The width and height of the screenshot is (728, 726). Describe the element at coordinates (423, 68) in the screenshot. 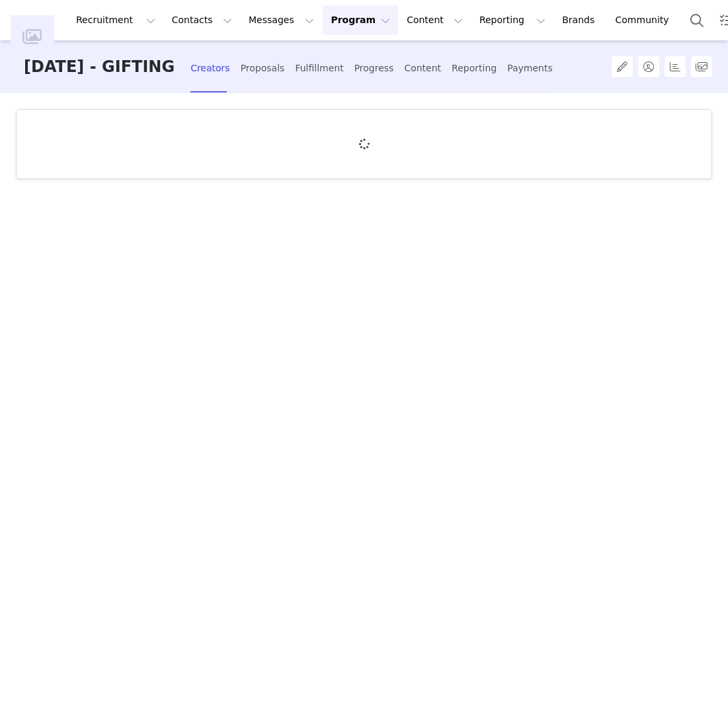

I see `div: Content` at that location.